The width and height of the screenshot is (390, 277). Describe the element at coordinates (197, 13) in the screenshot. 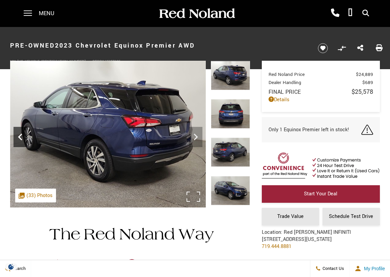

I see `img: Red Noland Auto Group` at that location.